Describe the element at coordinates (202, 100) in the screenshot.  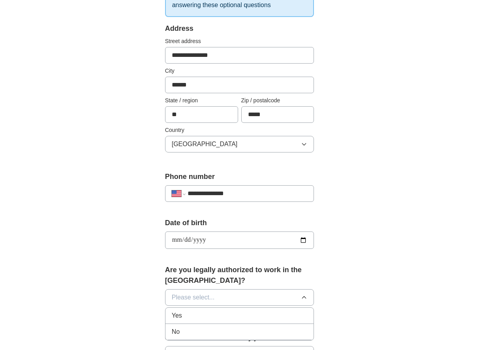
I see `label: State / region` at that location.